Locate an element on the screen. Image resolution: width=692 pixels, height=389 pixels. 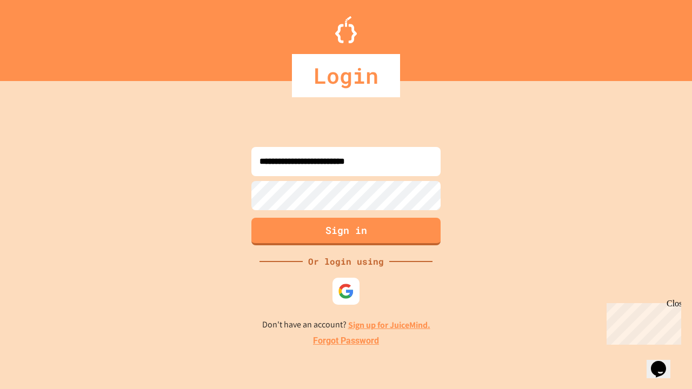
div: Or login using is located at coordinates (346, 262).